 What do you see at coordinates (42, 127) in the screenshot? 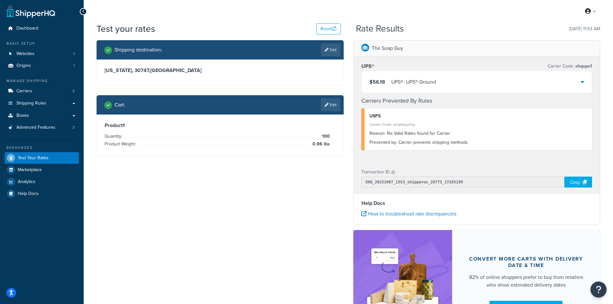
I see `li: Advanced Features` at bounding box center [42, 127].